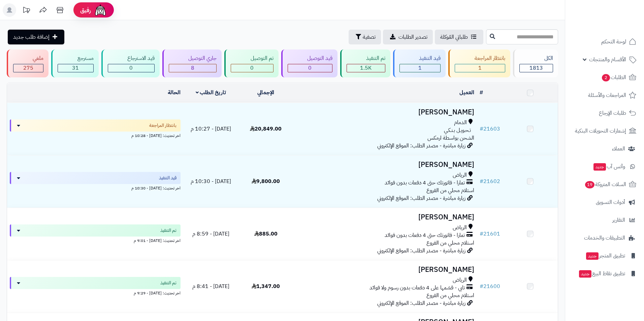 The width and height of the screenshot is (644, 321). What do you see at coordinates (618, 23) in the screenshot?
I see `img: logo-2.png` at bounding box center [618, 23].